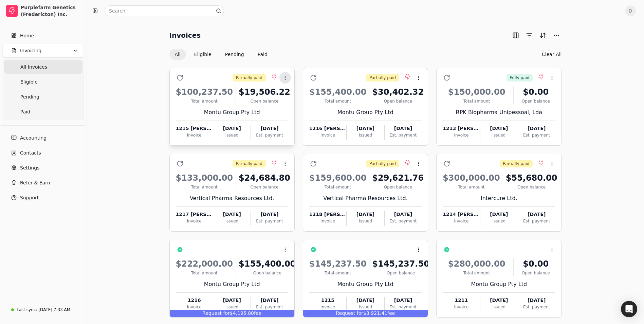 Image resolution: width=644 pixels, height=324 pixels. Describe the element at coordinates (232, 314) in the screenshot. I see `div: $4,195.80` at that location.